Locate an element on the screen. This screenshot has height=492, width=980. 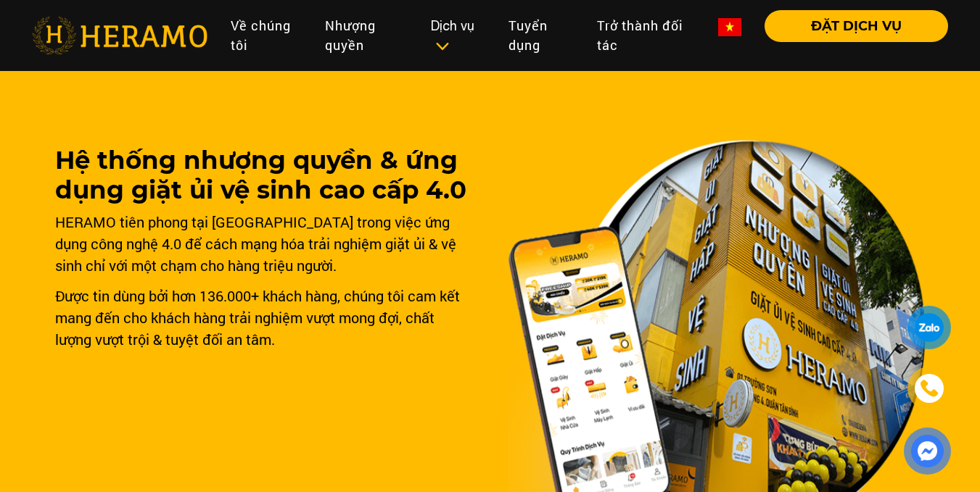
a: Nhượng quyền is located at coordinates (366, 36).